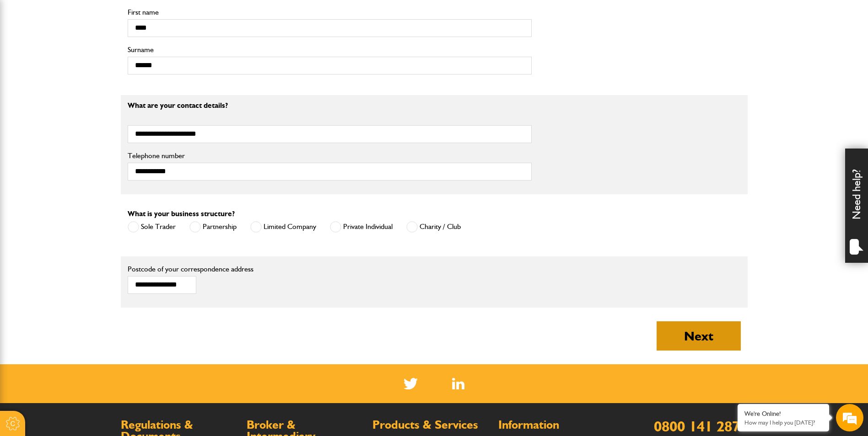 The width and height of the screenshot is (868, 436). What do you see at coordinates (856, 205) in the screenshot?
I see `div: Need help?` at bounding box center [856, 205].